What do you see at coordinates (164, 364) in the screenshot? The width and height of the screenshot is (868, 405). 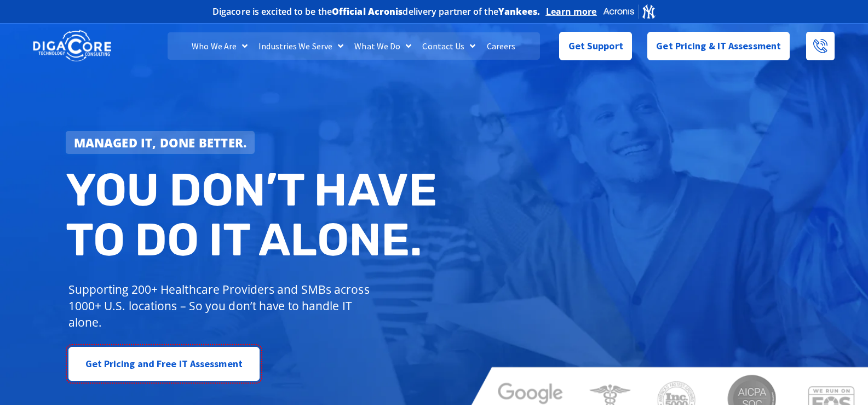 I see `span: Get Pricing and Free IT Assessment` at bounding box center [164, 364].